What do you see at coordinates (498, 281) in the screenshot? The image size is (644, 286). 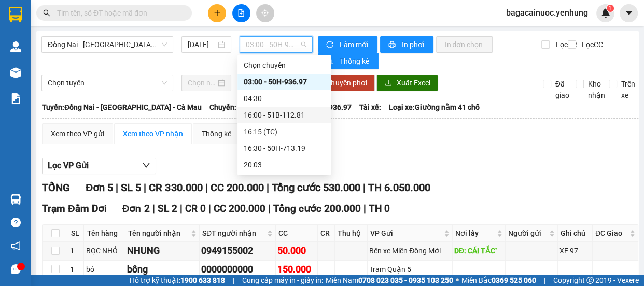 I see `span: Miền Bắc` at bounding box center [498, 281].